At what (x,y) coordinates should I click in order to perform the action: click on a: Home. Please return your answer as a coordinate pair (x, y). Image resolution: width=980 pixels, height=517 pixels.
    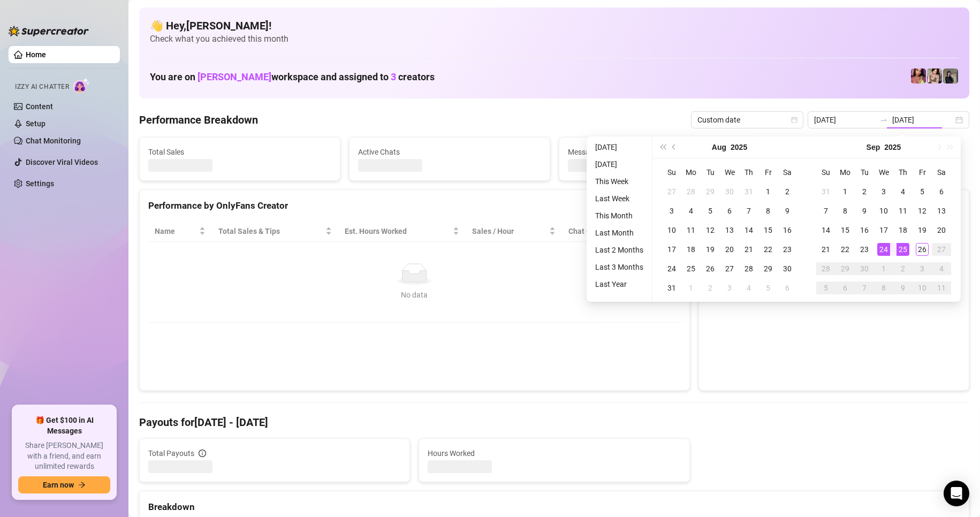
    Looking at the image, I should click on (36, 54).